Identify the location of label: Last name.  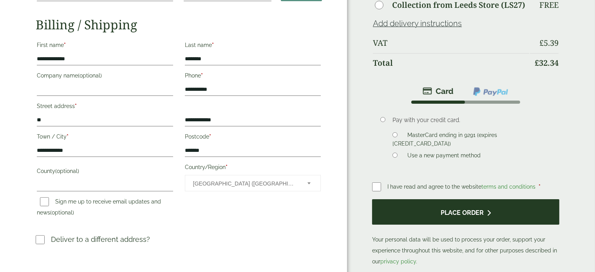
(253, 46).